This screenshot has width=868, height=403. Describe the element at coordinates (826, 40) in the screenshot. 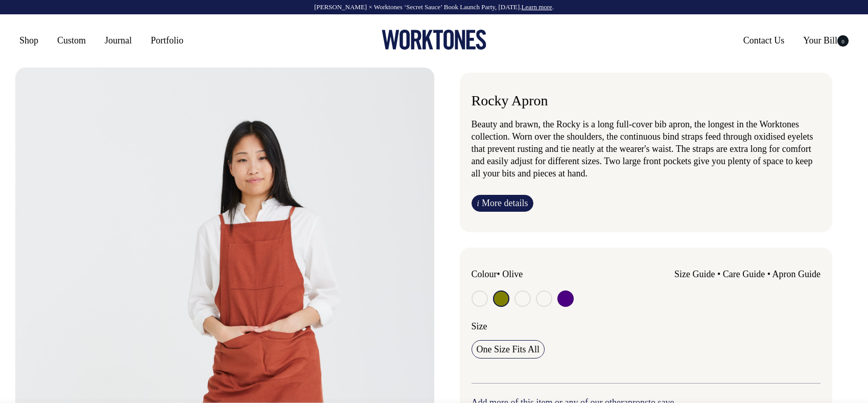

I see `a: Your Bill0` at that location.